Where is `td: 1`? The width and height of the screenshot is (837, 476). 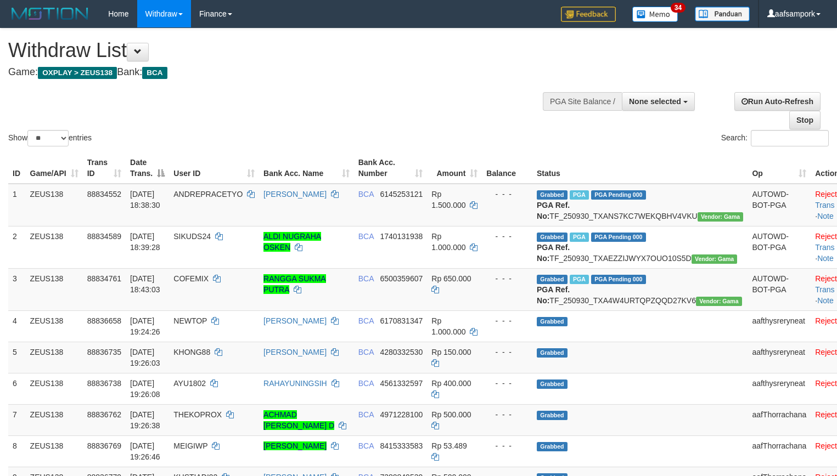
td: 1 is located at coordinates (17, 205).